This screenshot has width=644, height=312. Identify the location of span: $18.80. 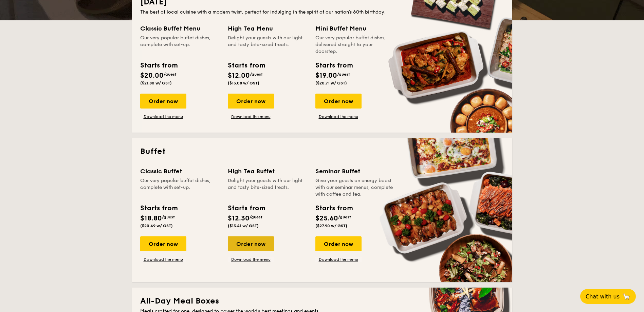
(151, 219).